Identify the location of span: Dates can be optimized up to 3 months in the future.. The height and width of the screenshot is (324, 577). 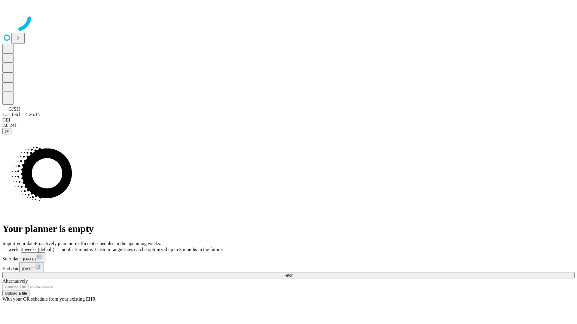
(172, 250).